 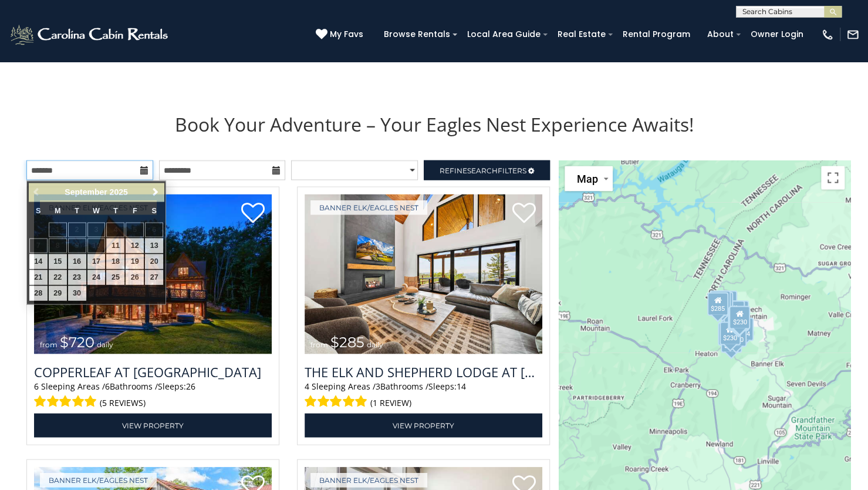 I want to click on span: Map, so click(x=587, y=178).